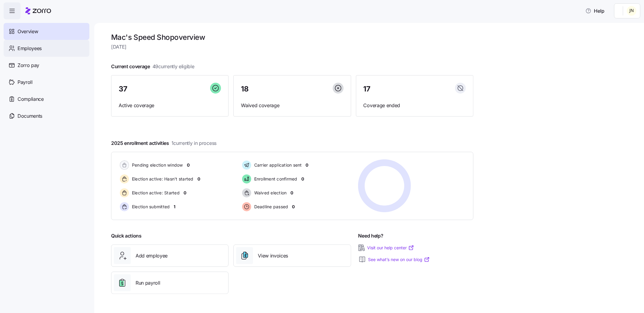  Describe the element at coordinates (47, 116) in the screenshot. I see `a: Documents` at that location.